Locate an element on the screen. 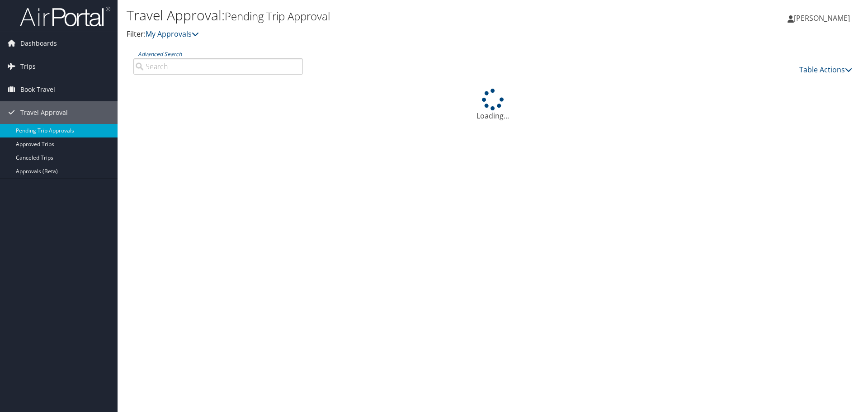  p: Filter: is located at coordinates (371, 34).